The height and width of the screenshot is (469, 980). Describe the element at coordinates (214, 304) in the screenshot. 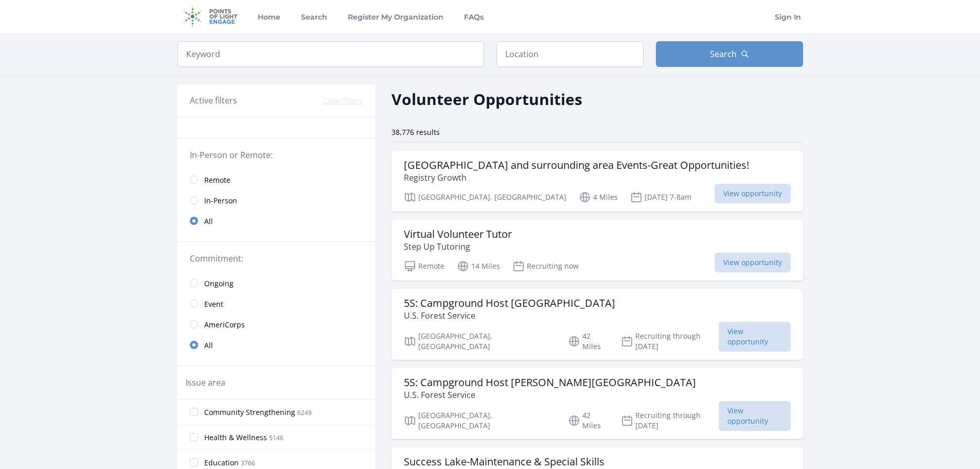

I see `span: Event` at that location.